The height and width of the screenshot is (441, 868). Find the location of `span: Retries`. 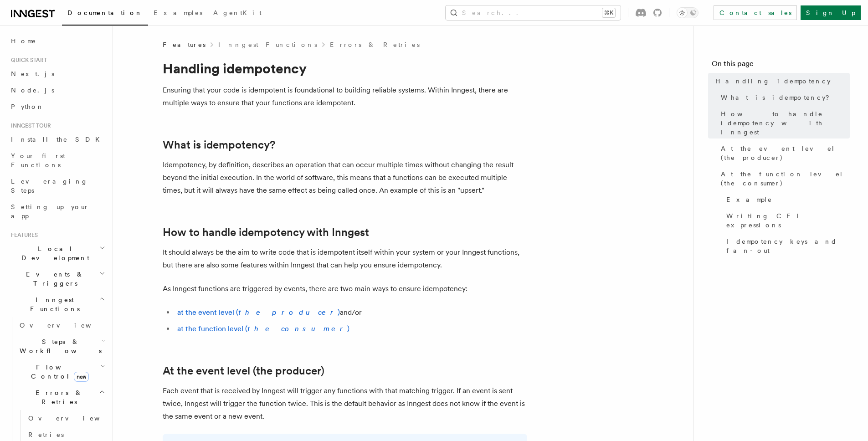

span: Retries is located at coordinates (46, 435).